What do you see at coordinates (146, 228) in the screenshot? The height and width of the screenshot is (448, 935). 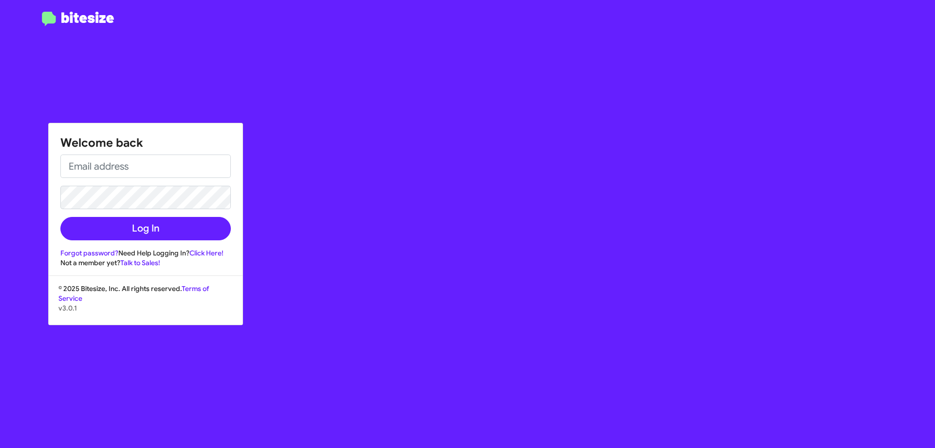 I see `button: Log In` at bounding box center [146, 228].